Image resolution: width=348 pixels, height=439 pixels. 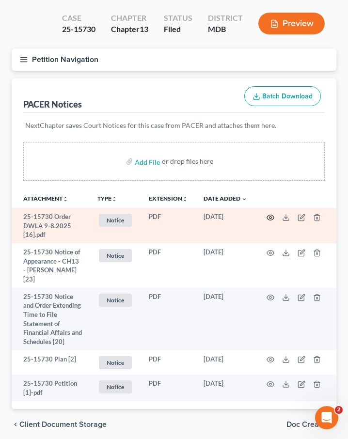 I want to click on div: Status, so click(x=178, y=18).